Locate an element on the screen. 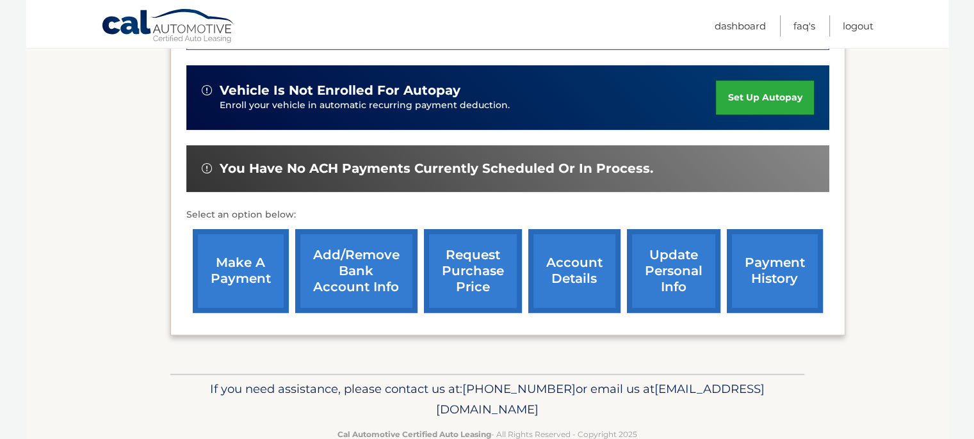 The height and width of the screenshot is (439, 974). a: request purchase price is located at coordinates (472, 271).